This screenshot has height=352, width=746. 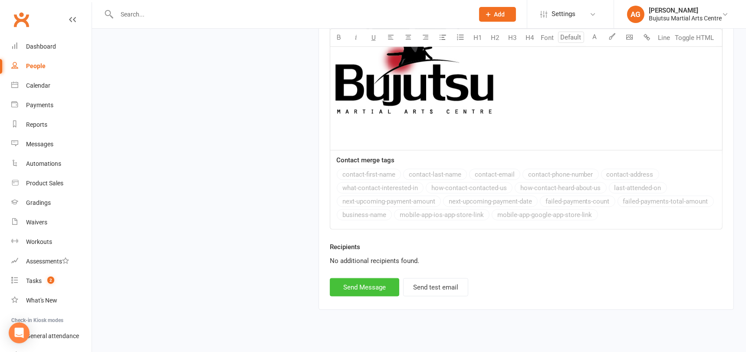 What do you see at coordinates (291, 14) in the screenshot?
I see `input: Search...` at bounding box center [291, 14].